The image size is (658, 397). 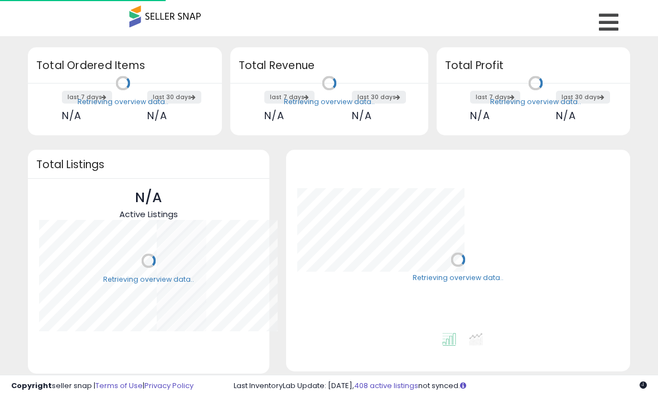 What do you see at coordinates (102, 386) in the screenshot?
I see `div: seller snap | |` at bounding box center [102, 386].